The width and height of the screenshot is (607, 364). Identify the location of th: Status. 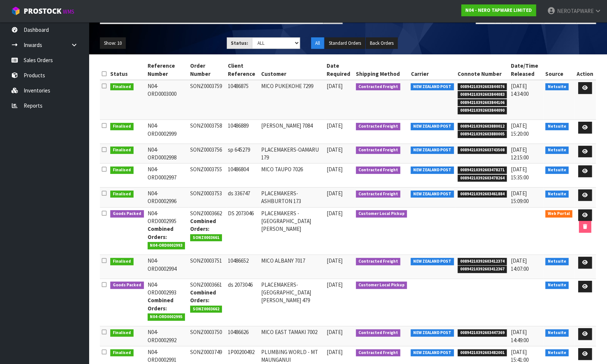
(127, 70).